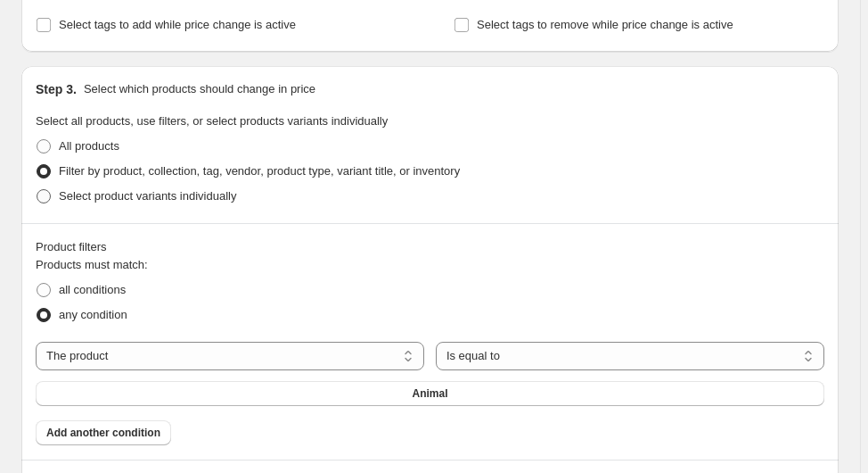 Image resolution: width=868 pixels, height=473 pixels. Describe the element at coordinates (430, 247) in the screenshot. I see `div: Product filters` at that location.